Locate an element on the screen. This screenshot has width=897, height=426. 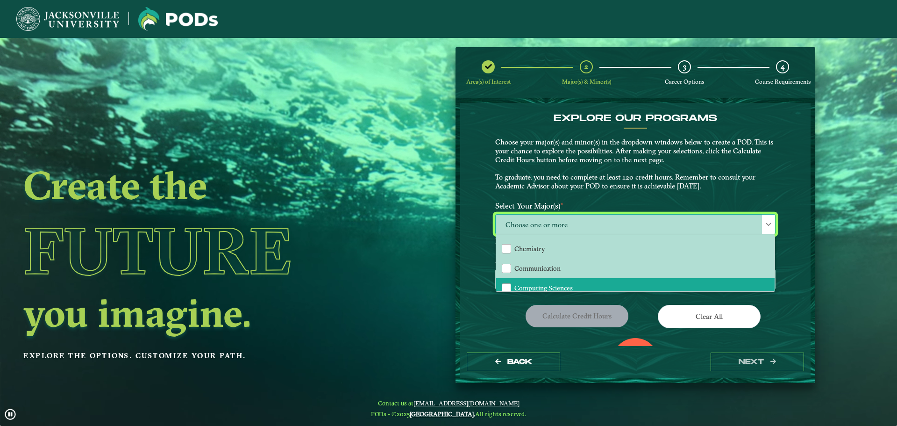
span: Communication is located at coordinates (537, 268).